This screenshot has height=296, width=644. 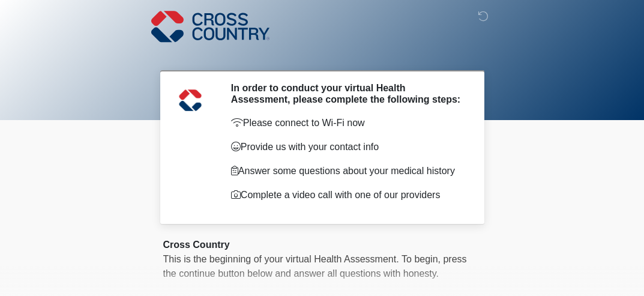 I want to click on span: press the continue button below and answer all questions with honesty., so click(x=315, y=266).